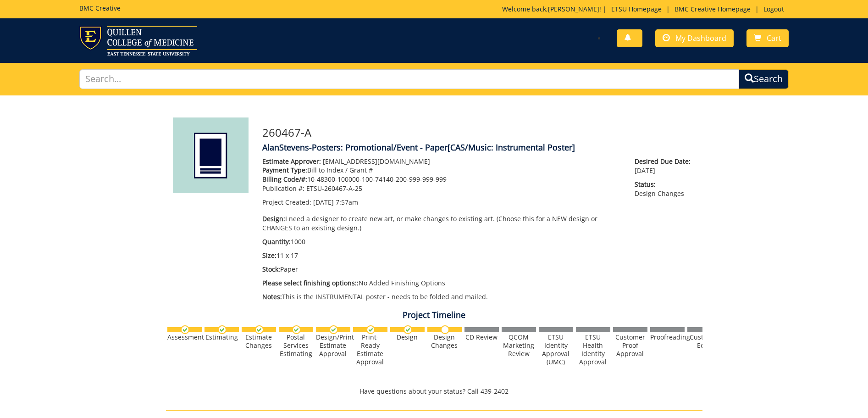  What do you see at coordinates (272, 297) in the screenshot?
I see `span: Notes:` at bounding box center [272, 297].